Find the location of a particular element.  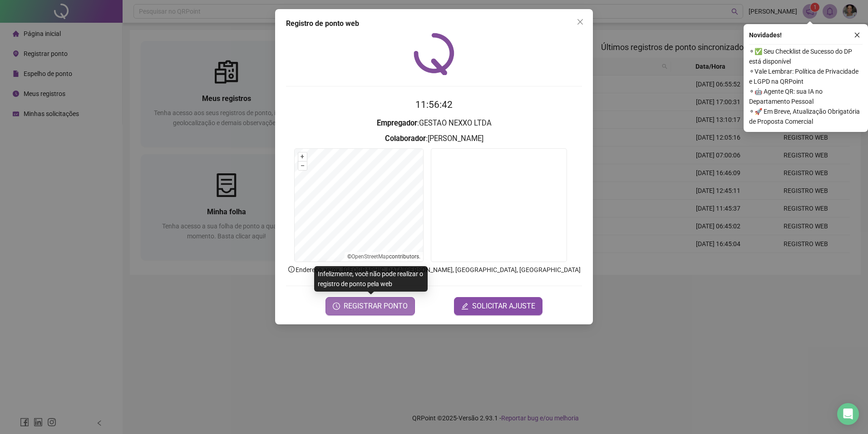

li: © contributors. is located at coordinates (384, 256).